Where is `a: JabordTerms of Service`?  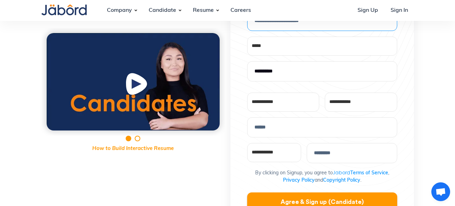
a: JabordTerms of Service is located at coordinates (360, 173).